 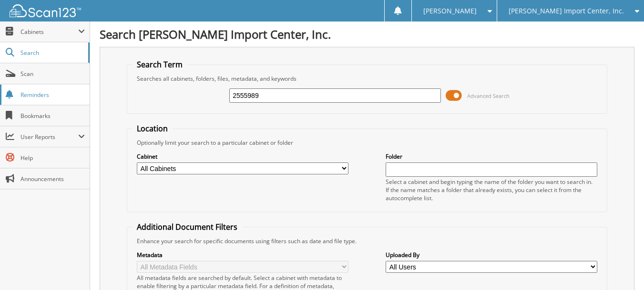 What do you see at coordinates (52, 53) in the screenshot?
I see `span: Search` at bounding box center [52, 53].